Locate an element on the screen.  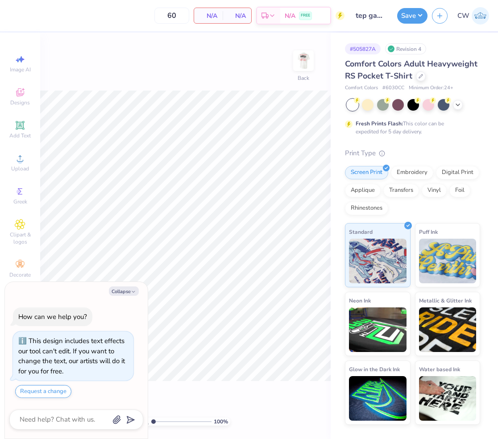
img: Neon Ink is located at coordinates (377, 330).